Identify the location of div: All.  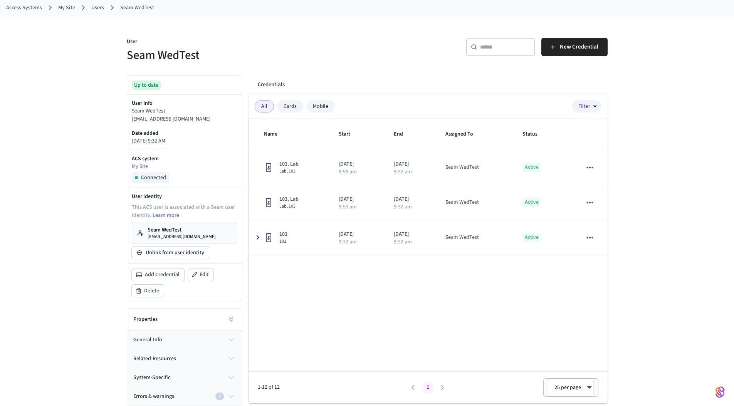
(264, 106).